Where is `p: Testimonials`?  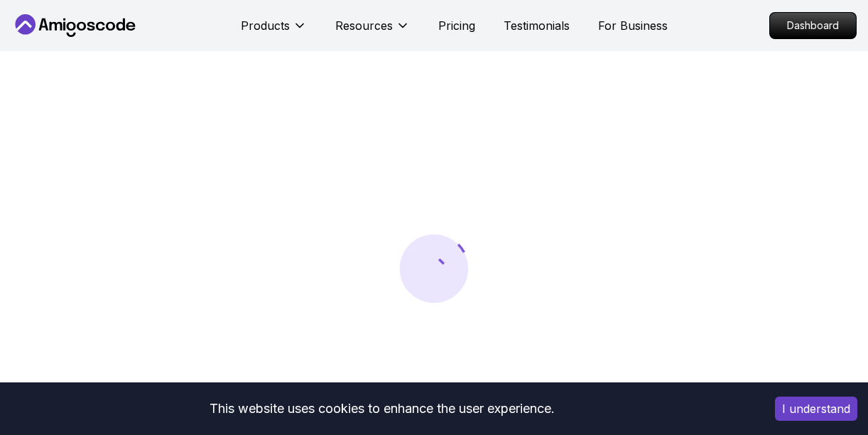
p: Testimonials is located at coordinates (537, 25).